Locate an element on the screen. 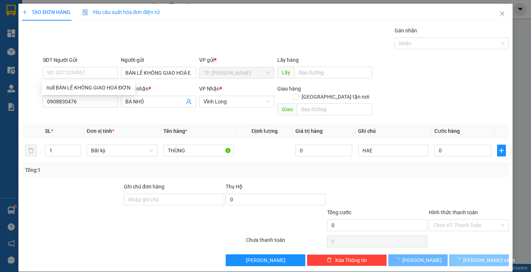  span: Định lượng is located at coordinates (264, 131).